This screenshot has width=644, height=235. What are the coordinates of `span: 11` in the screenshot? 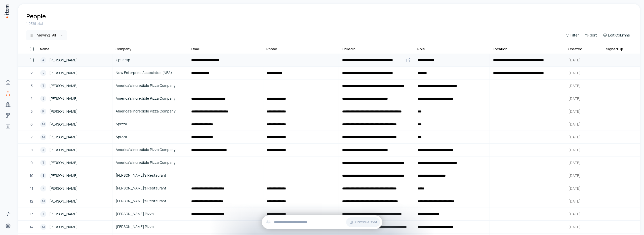 It's located at (32, 188).